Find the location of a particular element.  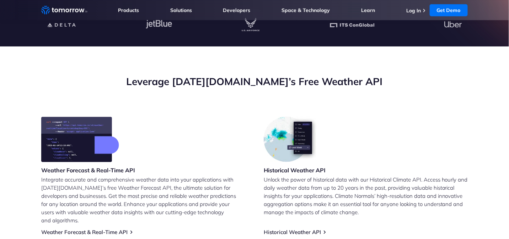

a: Learn is located at coordinates (368, 10).